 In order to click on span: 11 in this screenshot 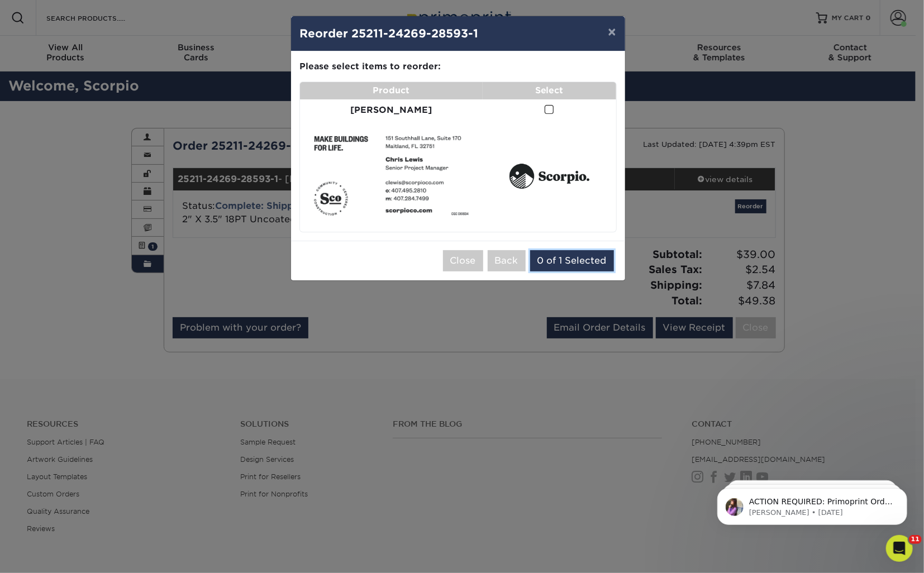, I will do `click(915, 539)`.